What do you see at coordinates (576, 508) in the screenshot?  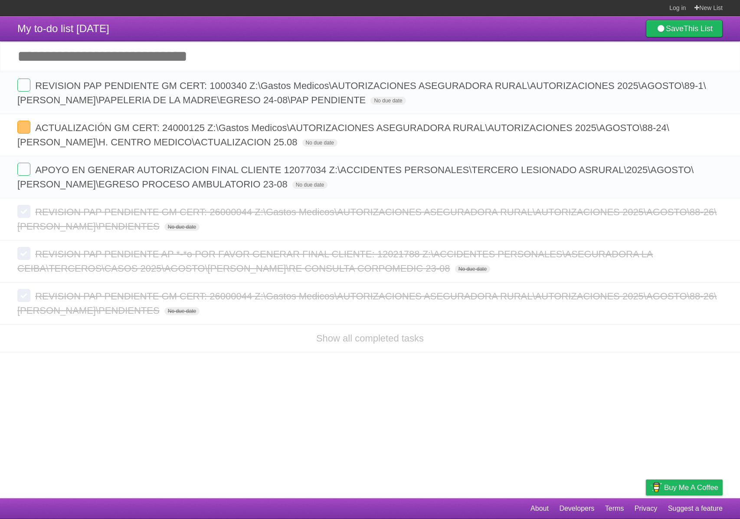 I see `a: Developers` at bounding box center [576, 508].